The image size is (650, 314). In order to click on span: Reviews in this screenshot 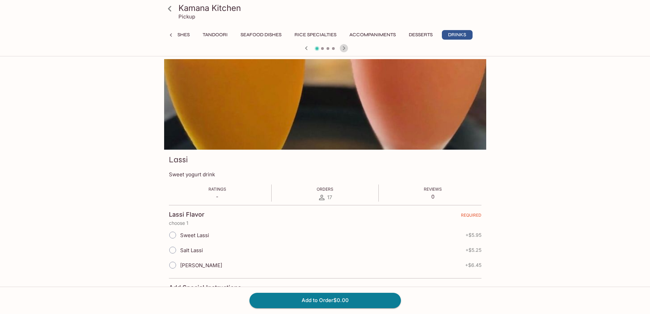, I will do `click(433, 189)`.